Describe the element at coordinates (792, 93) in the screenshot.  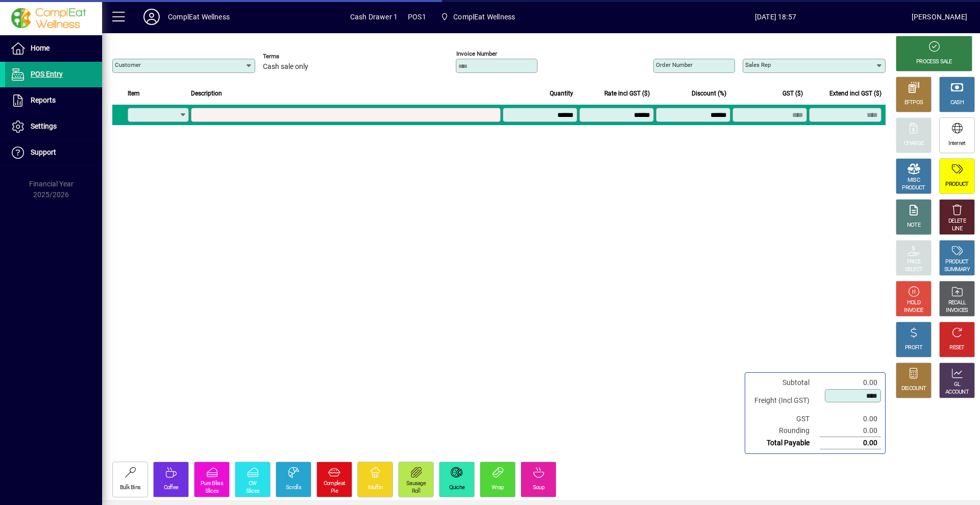
I see `span: GST ($)` at that location.